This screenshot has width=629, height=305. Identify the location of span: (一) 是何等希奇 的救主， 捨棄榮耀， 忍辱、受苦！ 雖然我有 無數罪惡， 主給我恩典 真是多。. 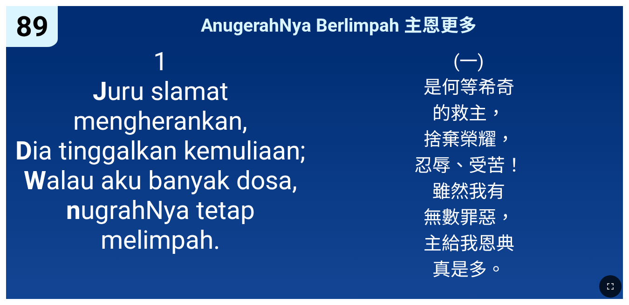
(468, 164).